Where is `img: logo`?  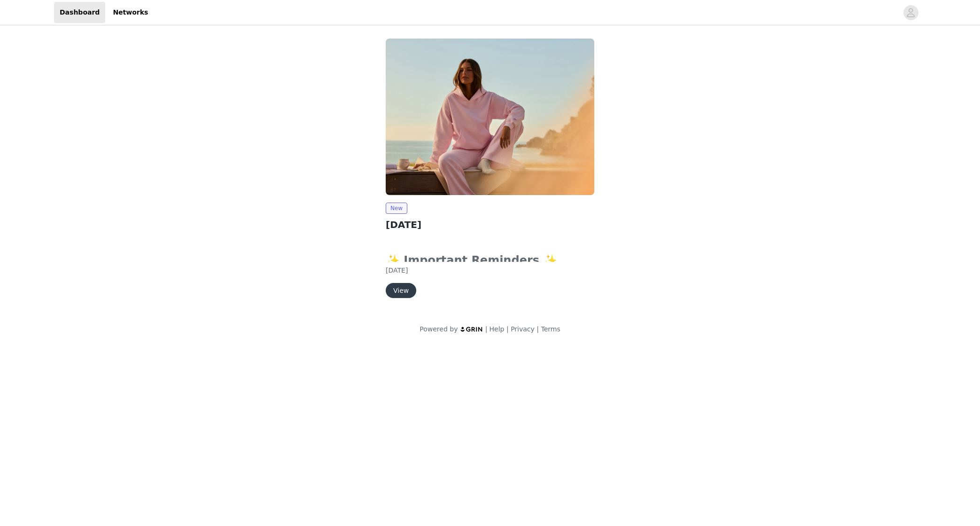 img: logo is located at coordinates (472, 329).